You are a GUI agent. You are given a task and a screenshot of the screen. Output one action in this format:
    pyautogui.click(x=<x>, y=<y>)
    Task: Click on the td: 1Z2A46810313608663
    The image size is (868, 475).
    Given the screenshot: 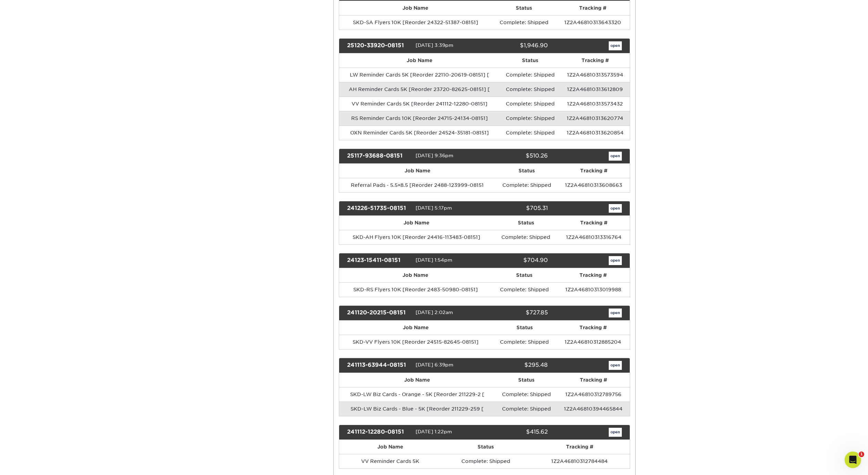 What is the action you would take?
    pyautogui.click(x=594, y=185)
    